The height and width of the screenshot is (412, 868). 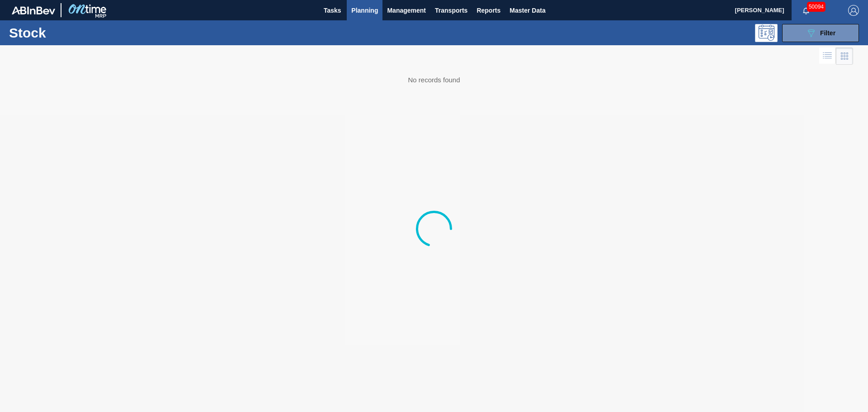 I want to click on span: Tasks, so click(x=332, y=10).